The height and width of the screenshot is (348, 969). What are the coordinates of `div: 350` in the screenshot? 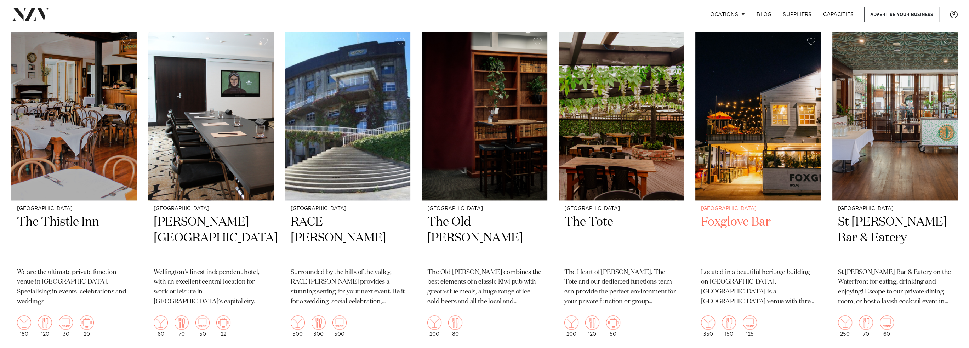 It's located at (708, 326).